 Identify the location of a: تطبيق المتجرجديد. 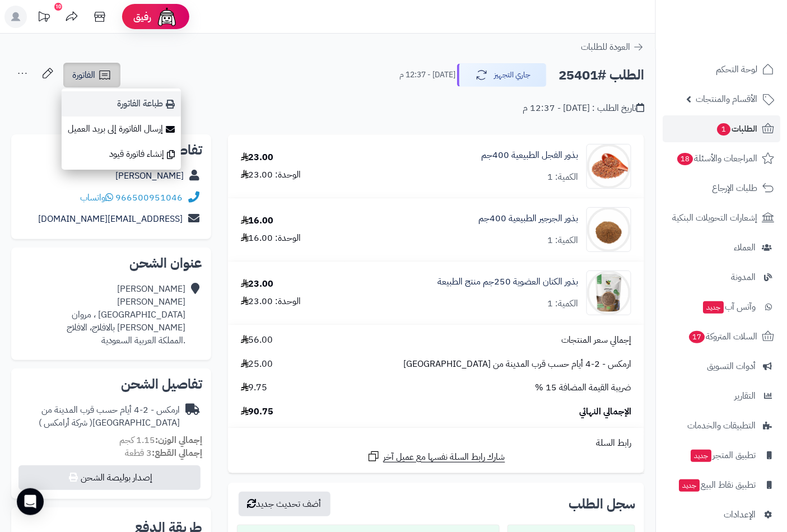
(722, 456).